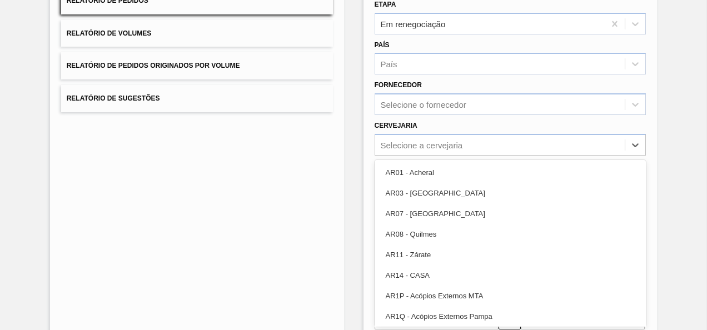 The width and height of the screenshot is (707, 330). I want to click on button: Relatório de Volumes, so click(197, 33).